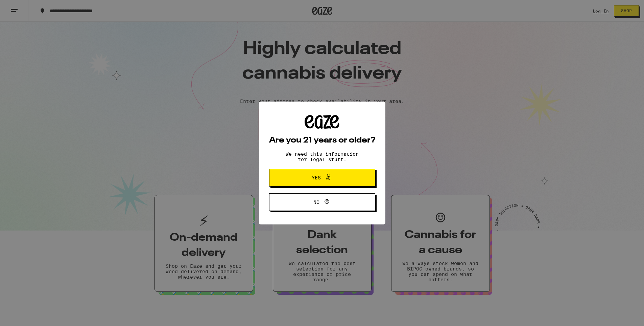 The width and height of the screenshot is (644, 326). What do you see at coordinates (316, 202) in the screenshot?
I see `span: No` at bounding box center [316, 202].